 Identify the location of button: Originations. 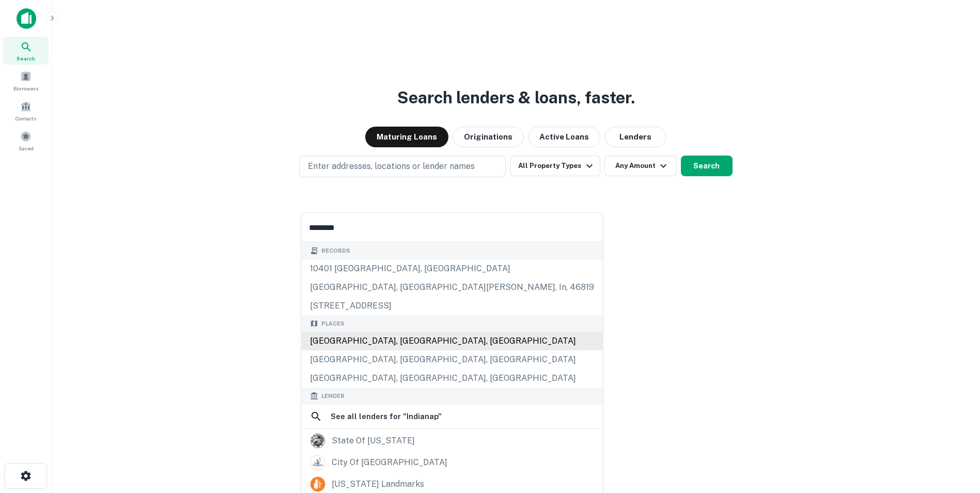
(488, 137).